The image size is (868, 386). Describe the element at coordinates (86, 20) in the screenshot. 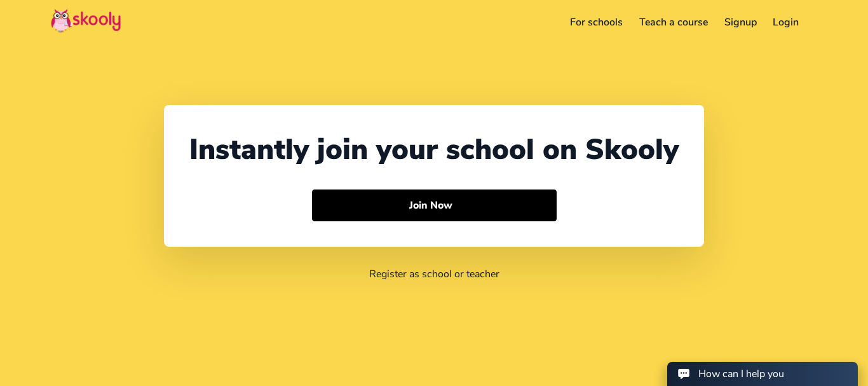

I see `img: Skooly` at that location.